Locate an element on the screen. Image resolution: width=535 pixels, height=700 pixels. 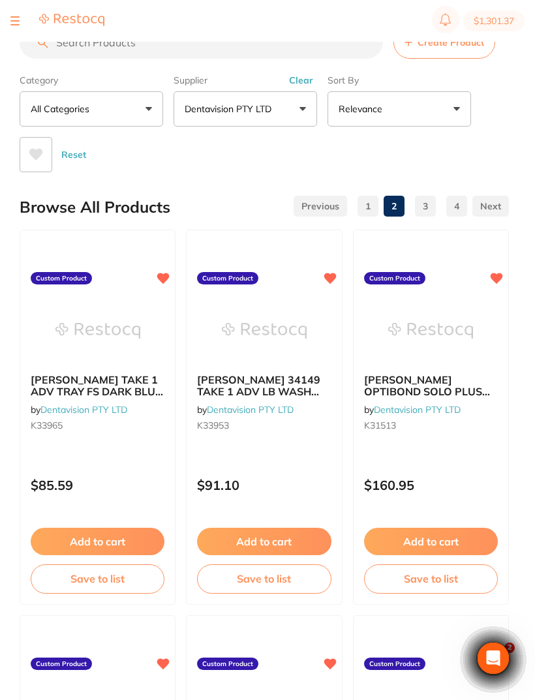
a: 1 is located at coordinates (368, 206).